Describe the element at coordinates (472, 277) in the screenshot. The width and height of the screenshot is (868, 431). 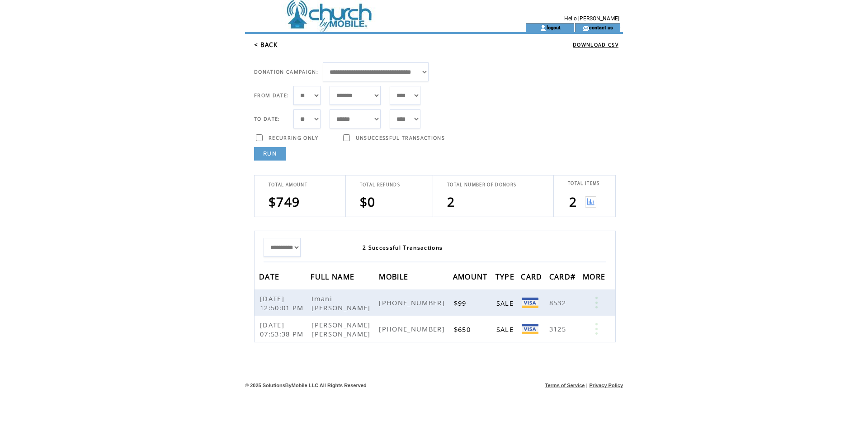
I see `a: AMOUNT` at that location.